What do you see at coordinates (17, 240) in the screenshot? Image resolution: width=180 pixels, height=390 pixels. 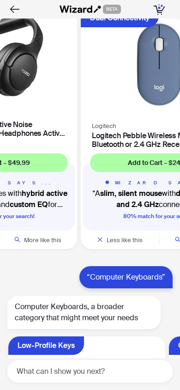 I see `span: search` at bounding box center [17, 240].